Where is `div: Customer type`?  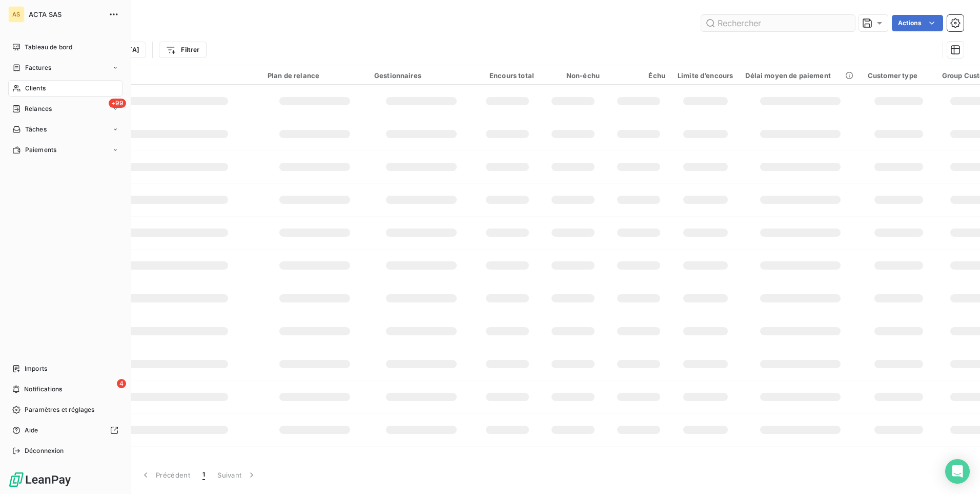 div: Customer type is located at coordinates (899, 76).